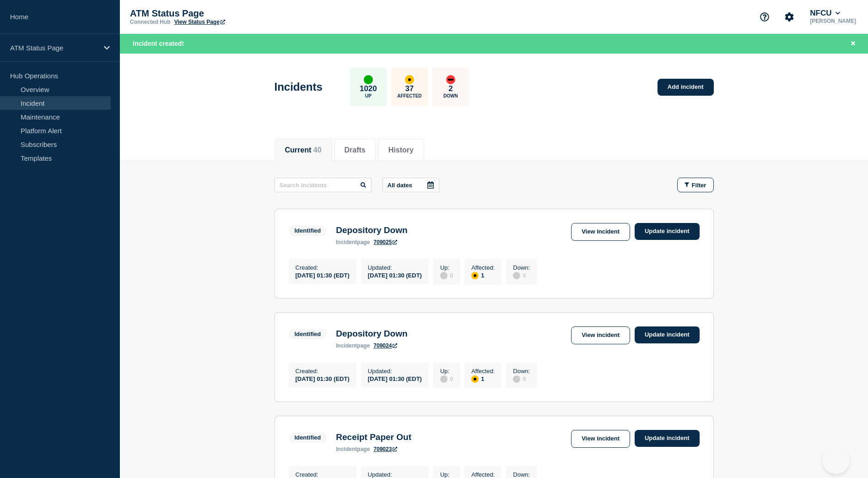 The width and height of the screenshot is (868, 478). I want to click on span: 40, so click(318, 150).